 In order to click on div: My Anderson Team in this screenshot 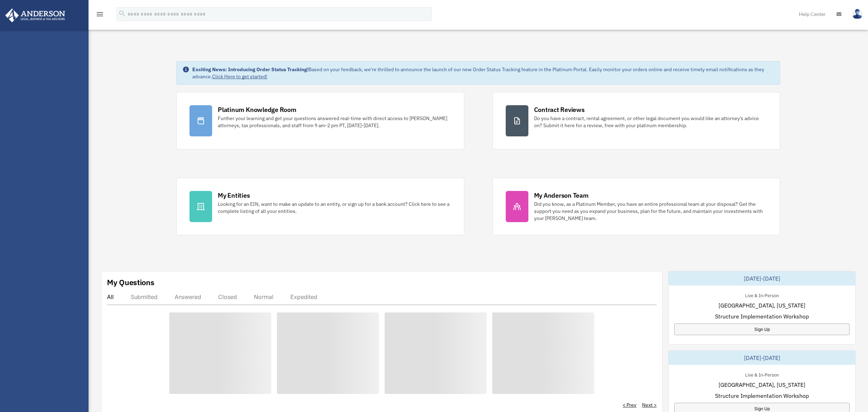, I will do `click(561, 195)`.